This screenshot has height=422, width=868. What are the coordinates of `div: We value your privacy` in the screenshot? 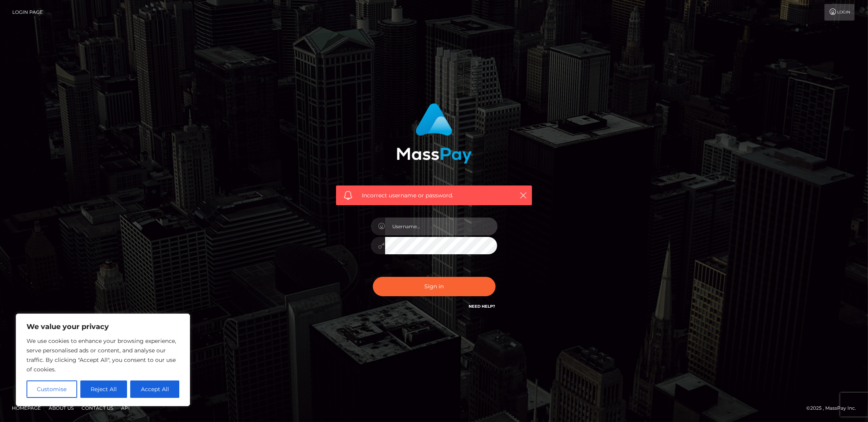 It's located at (103, 360).